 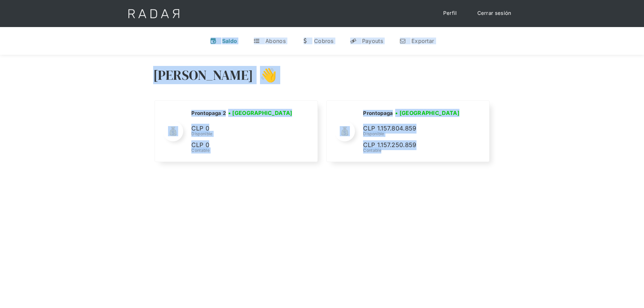 I want to click on div: Payouts, so click(x=373, y=41).